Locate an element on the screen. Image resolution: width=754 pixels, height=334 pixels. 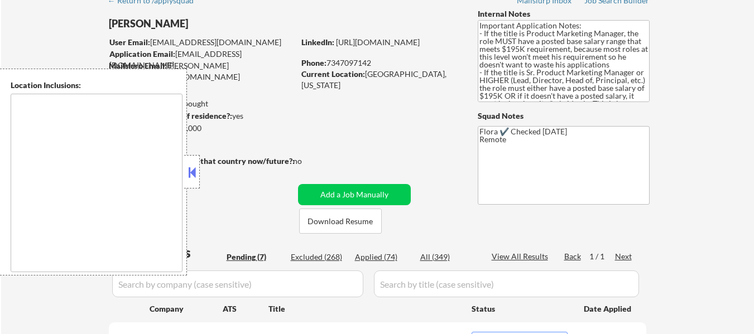
input: Search by company (case sensitive) is located at coordinates (238, 284).